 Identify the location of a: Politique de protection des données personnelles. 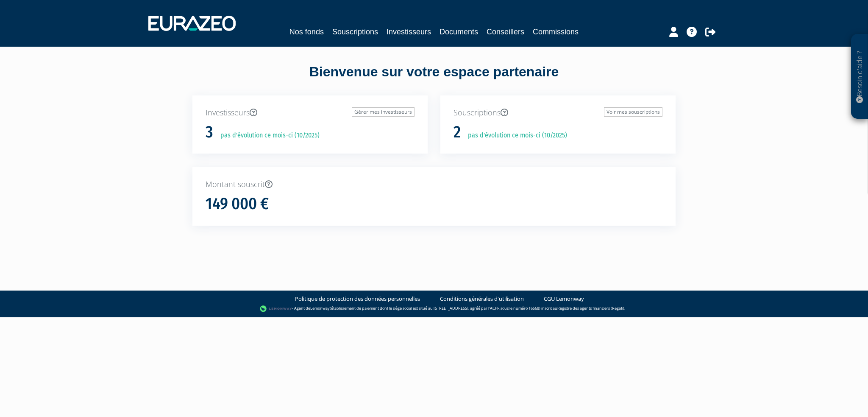
(357, 299).